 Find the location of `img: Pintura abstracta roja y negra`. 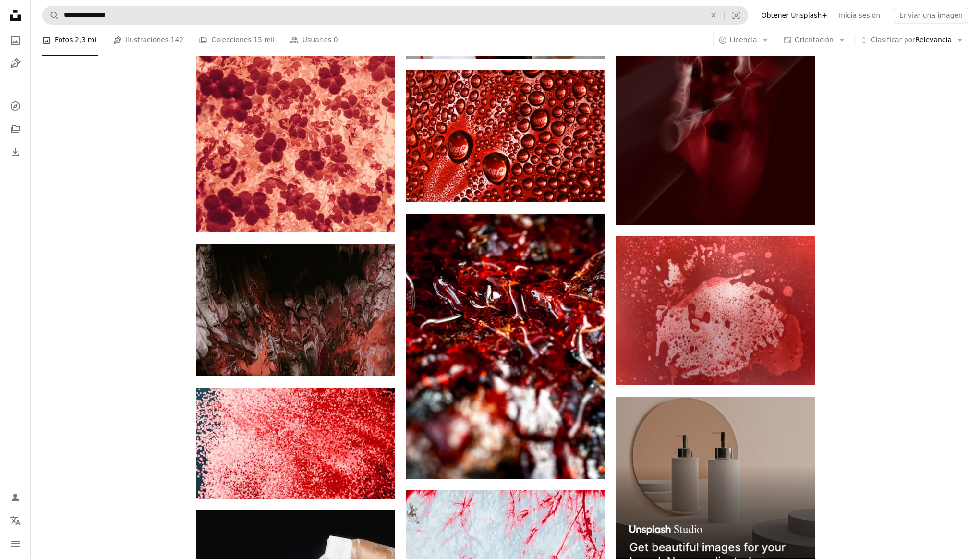

img: Pintura abstracta roja y negra is located at coordinates (295, 310).